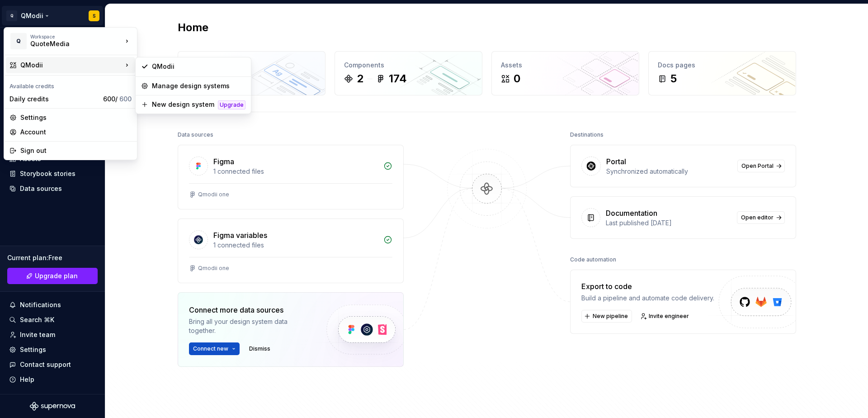 This screenshot has width=868, height=418. I want to click on div: Q, so click(19, 41).